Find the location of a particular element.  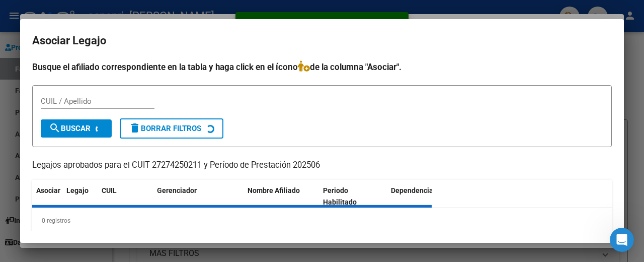

datatable-header-cell: Asociar is located at coordinates (47, 196).